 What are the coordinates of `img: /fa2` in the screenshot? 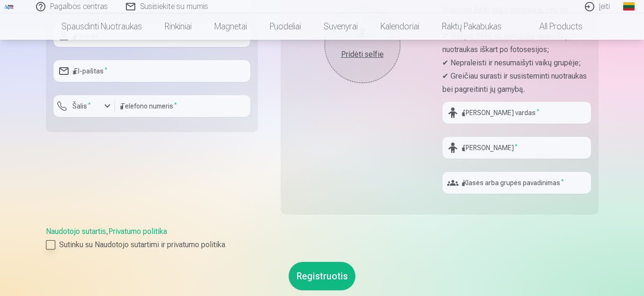 It's located at (9, 6).